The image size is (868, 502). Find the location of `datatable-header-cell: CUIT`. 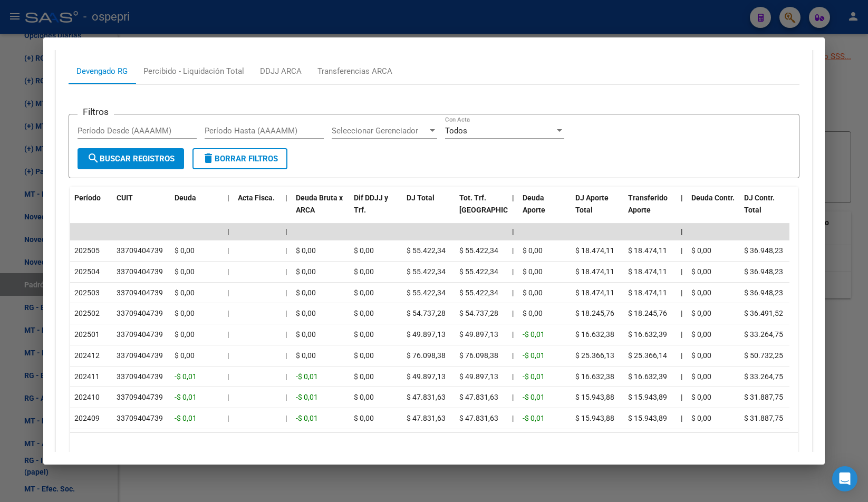

datatable-header-cell: CUIT is located at coordinates (141, 210).